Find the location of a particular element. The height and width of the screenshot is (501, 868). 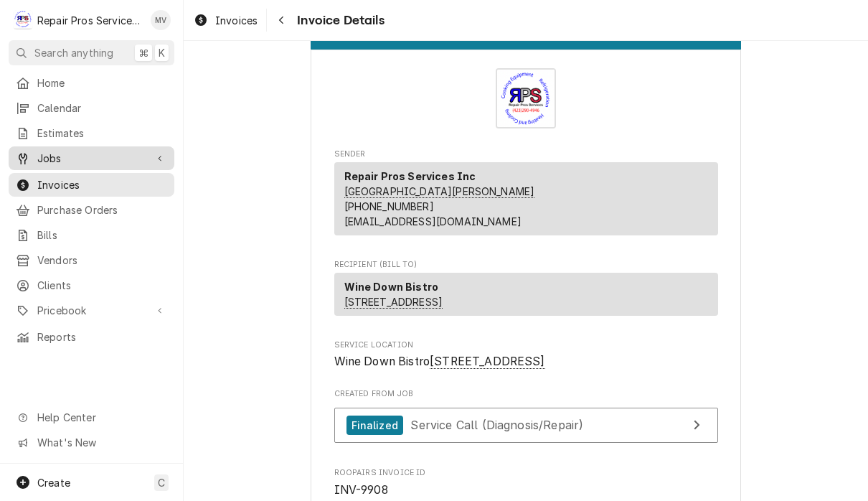

button: Search anything⌘K is located at coordinates (91, 52).